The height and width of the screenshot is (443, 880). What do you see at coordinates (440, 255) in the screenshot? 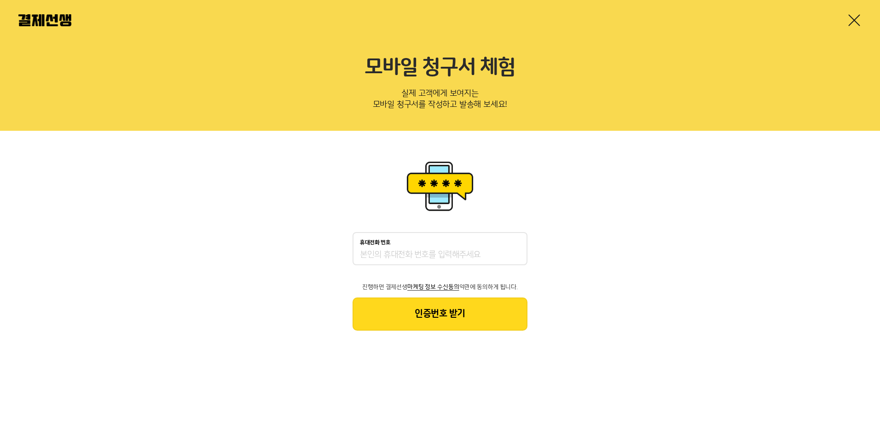
I see `input: 휴대전화 번호` at bounding box center [440, 255].